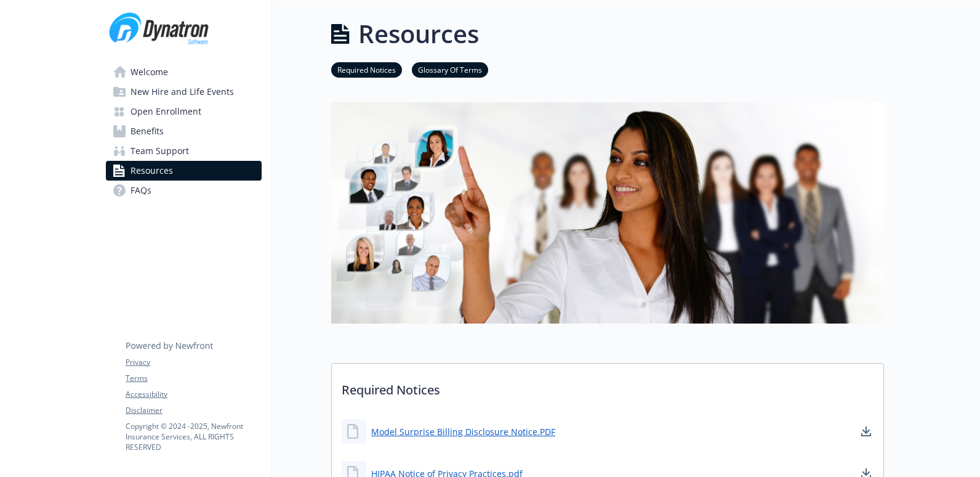 The image size is (980, 477). What do you see at coordinates (193, 410) in the screenshot?
I see `a: Disclaimer` at bounding box center [193, 410].